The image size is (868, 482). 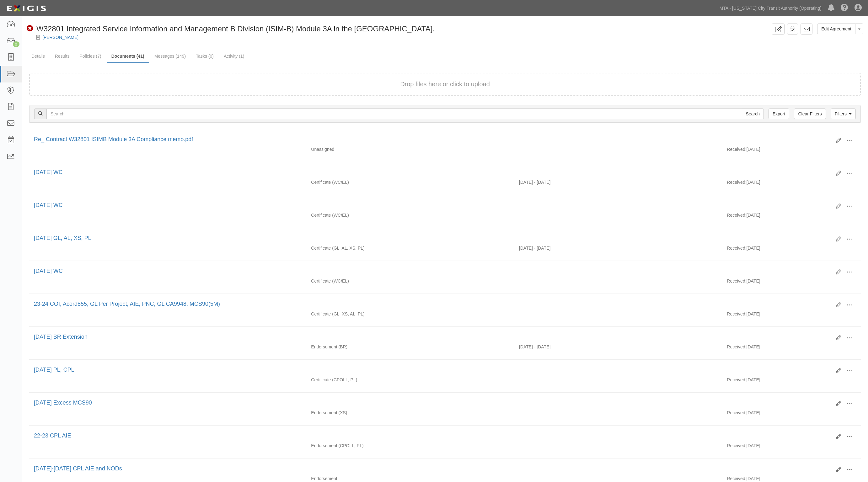 What do you see at coordinates (843, 114) in the screenshot?
I see `a: Filters` at bounding box center [843, 114].